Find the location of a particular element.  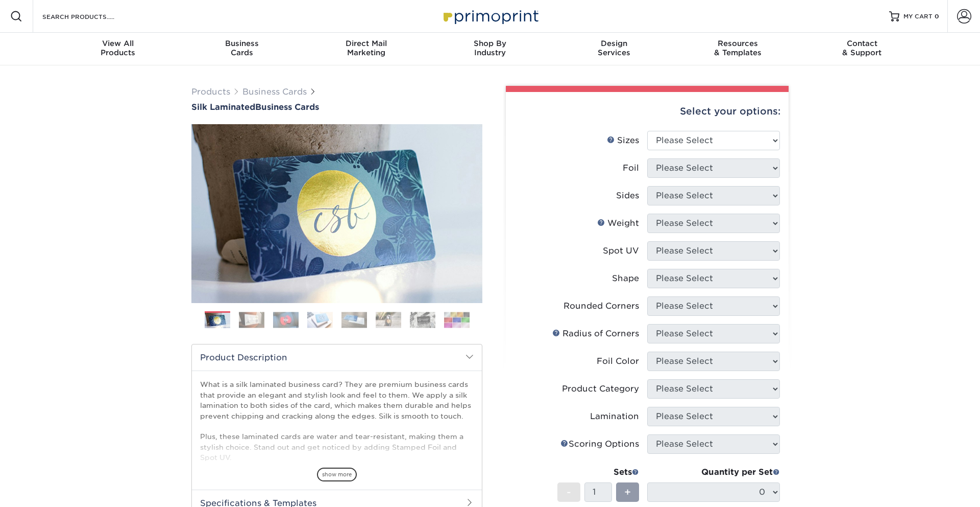

div: Industry is located at coordinates (490, 48).